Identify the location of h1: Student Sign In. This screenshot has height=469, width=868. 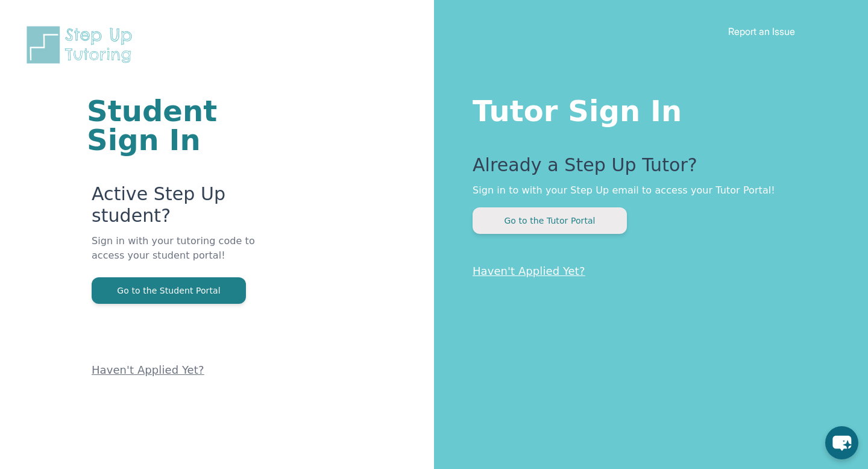
(188, 125).